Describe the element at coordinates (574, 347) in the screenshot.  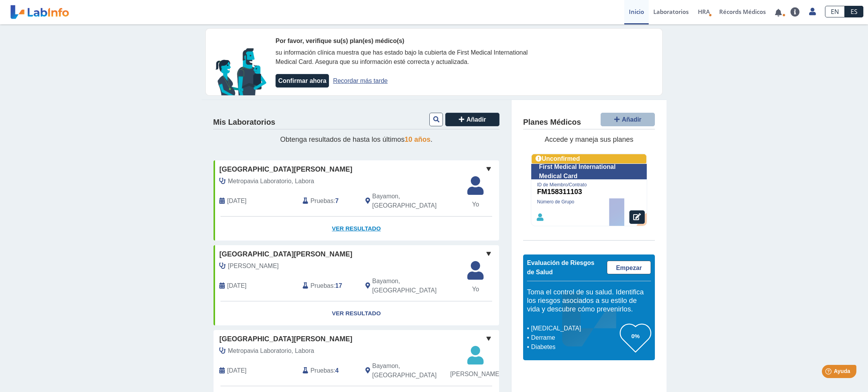
I see `li: Diabetes` at that location.